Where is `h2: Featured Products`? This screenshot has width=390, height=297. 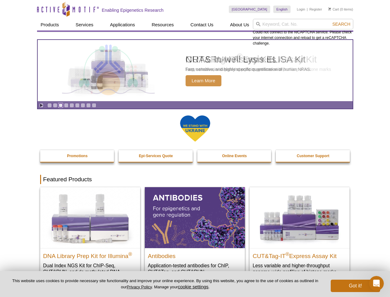 h2: Featured Products is located at coordinates (195, 179).